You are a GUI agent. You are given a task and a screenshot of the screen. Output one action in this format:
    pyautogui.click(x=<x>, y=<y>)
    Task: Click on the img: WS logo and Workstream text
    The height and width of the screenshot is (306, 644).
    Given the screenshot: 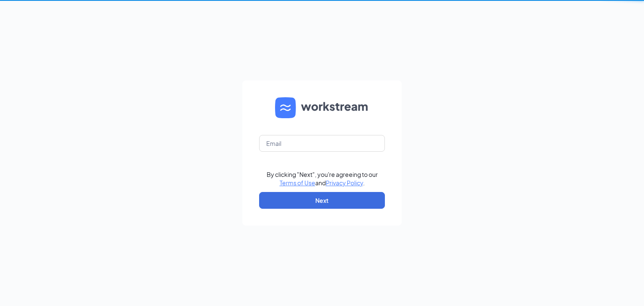 What is the action you would take?
    pyautogui.click(x=322, y=107)
    